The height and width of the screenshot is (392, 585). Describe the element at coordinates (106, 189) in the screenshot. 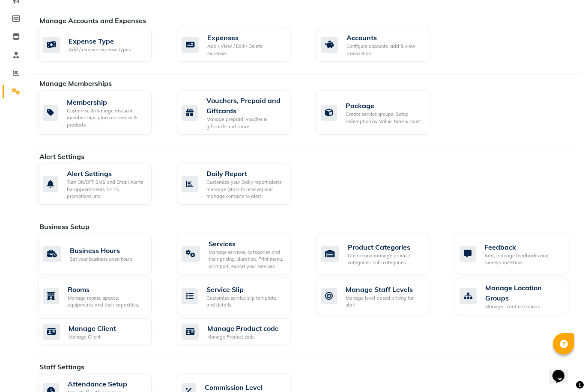

I see `div: Turn ON/OFF SMS and Email Alerts for appointments, OTPs, promotions, etc.` at that location.